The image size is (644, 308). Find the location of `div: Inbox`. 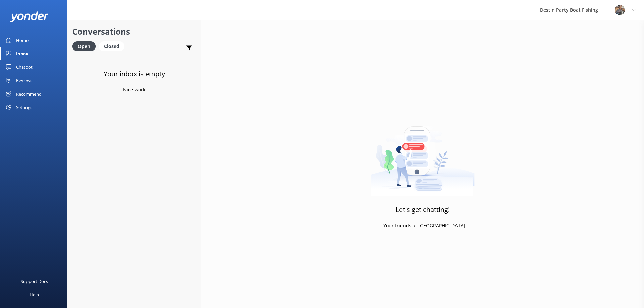

div: Inbox is located at coordinates (22, 54).